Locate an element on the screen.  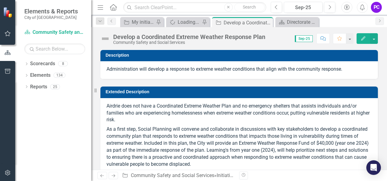
input: Search ClearPoint... is located at coordinates (195, 7).